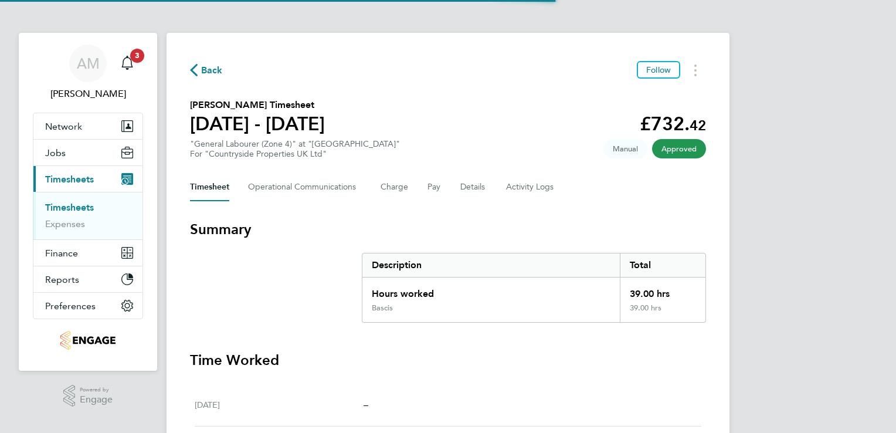 The width and height of the screenshot is (896, 433). I want to click on span: Finance, so click(62, 253).